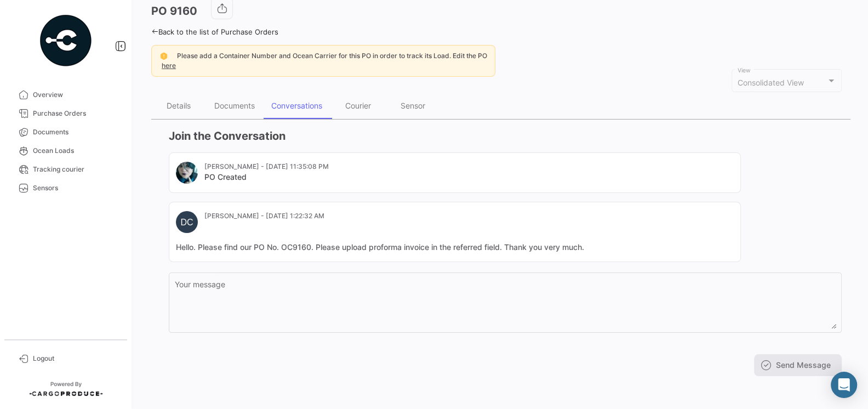  Describe the element at coordinates (169, 65) in the screenshot. I see `a: here` at that location.